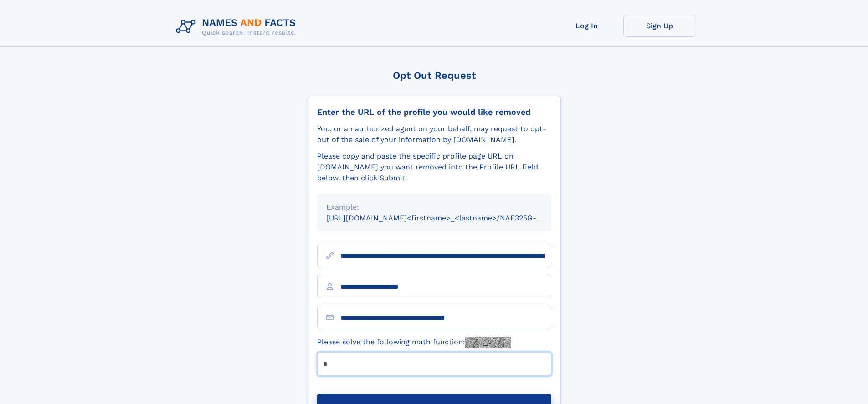 Image resolution: width=868 pixels, height=404 pixels. Describe the element at coordinates (660, 26) in the screenshot. I see `a: Sign Up` at that location.